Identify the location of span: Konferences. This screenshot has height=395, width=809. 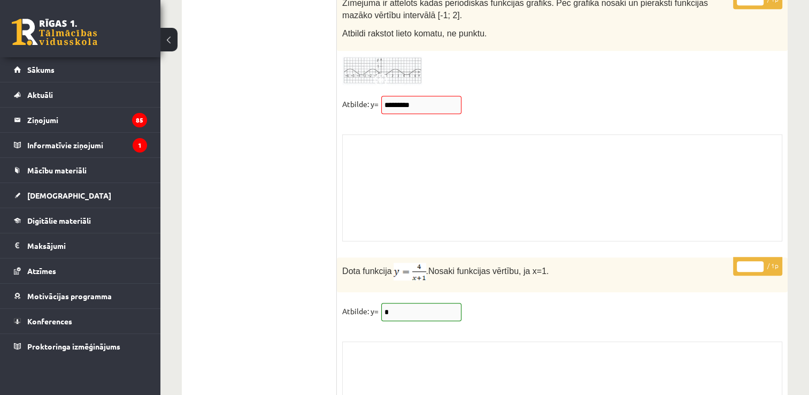
(50, 321).